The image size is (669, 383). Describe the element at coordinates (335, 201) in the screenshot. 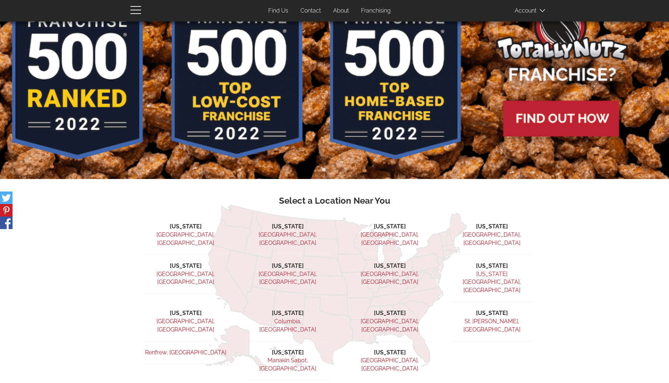

I see `h3: Select a Location Near You` at that location.